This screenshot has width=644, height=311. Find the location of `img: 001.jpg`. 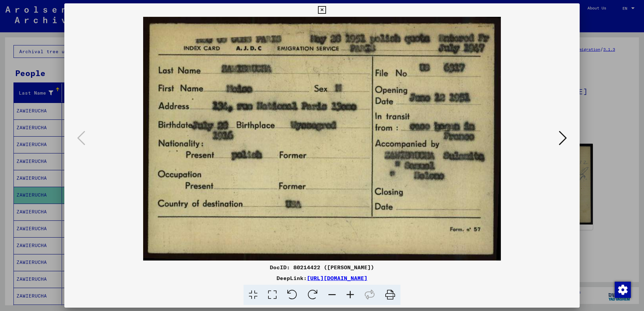

img: 001.jpg is located at coordinates (322, 138).